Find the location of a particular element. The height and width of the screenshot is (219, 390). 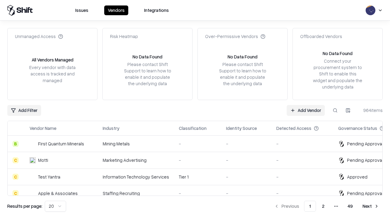

div: First Quantum Minerals is located at coordinates (61, 144).